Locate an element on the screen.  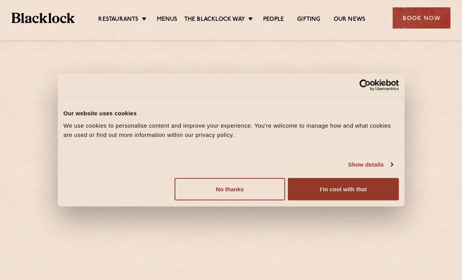
a: The Blacklock Way is located at coordinates (214, 20).